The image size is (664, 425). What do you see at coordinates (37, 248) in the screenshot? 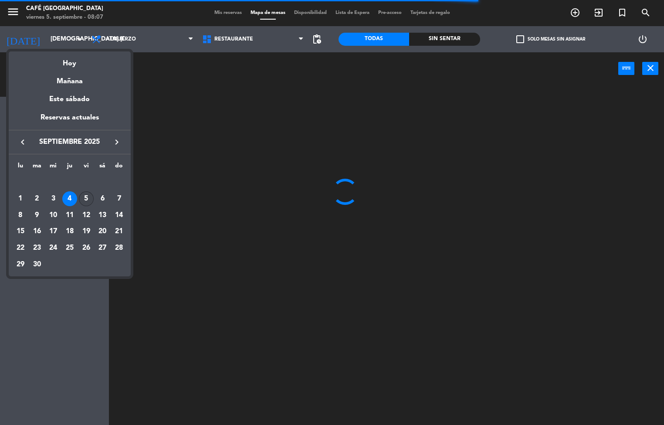
I see `div: 23` at bounding box center [37, 248].